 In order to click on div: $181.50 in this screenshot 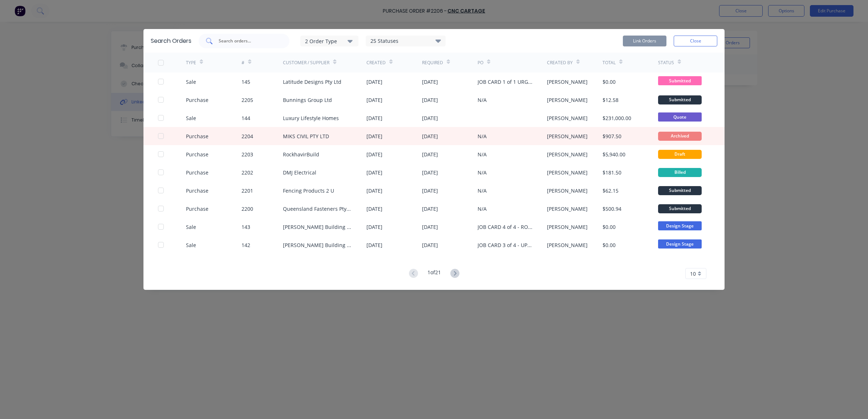, I will do `click(612, 173)`.